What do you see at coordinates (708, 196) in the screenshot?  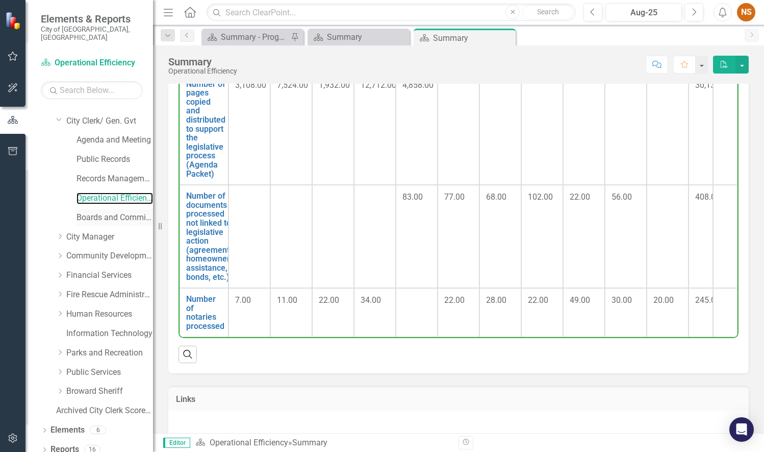 I see `span: 408.00` at bounding box center [708, 196].